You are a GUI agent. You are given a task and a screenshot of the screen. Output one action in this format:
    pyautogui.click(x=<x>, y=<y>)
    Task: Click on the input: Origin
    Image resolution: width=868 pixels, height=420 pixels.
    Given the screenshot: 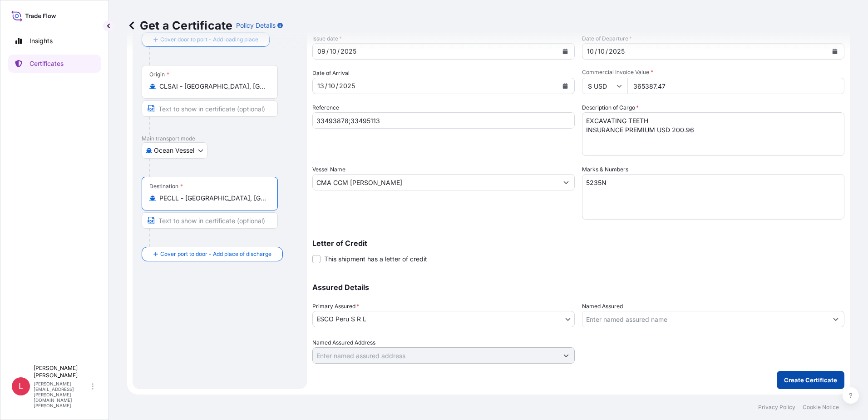 What is the action you would take?
    pyautogui.click(x=213, y=86)
    